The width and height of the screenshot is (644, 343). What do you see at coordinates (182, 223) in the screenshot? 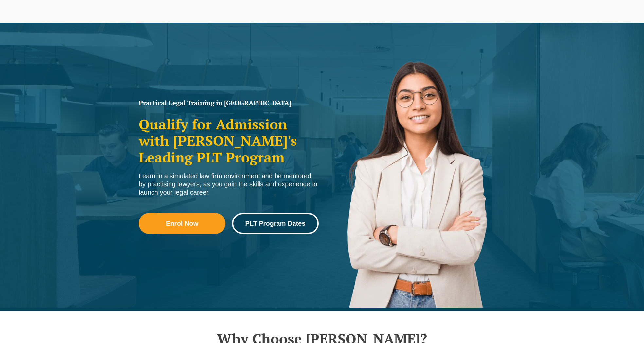
I see `span: Enrol Now` at bounding box center [182, 223].